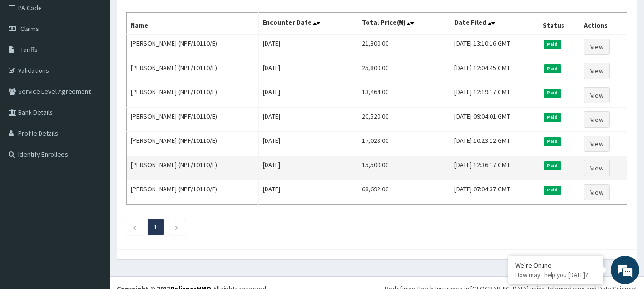  Describe the element at coordinates (193, 24) in the screenshot. I see `th: Name` at that location.